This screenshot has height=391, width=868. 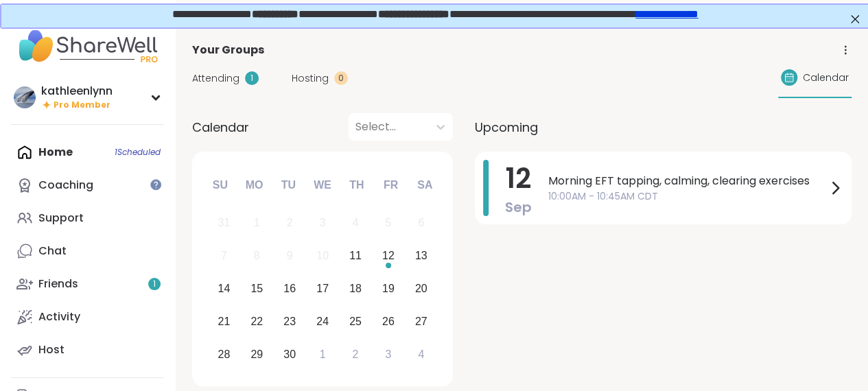 What do you see at coordinates (310, 78) in the screenshot?
I see `span: Hosting` at bounding box center [310, 78].